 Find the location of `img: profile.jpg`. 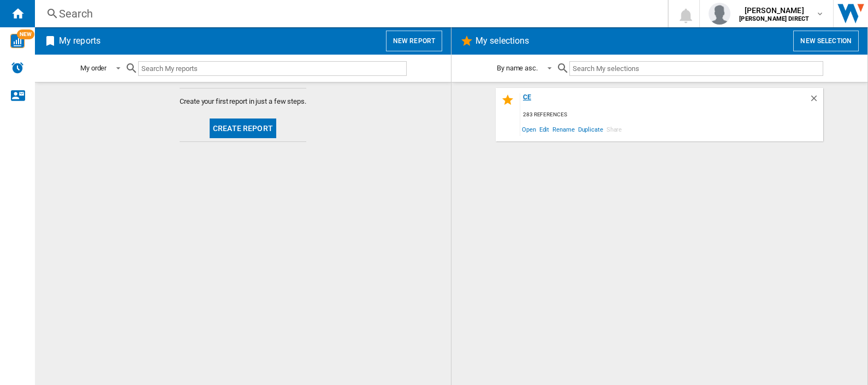

img: profile.jpg is located at coordinates (720, 13).